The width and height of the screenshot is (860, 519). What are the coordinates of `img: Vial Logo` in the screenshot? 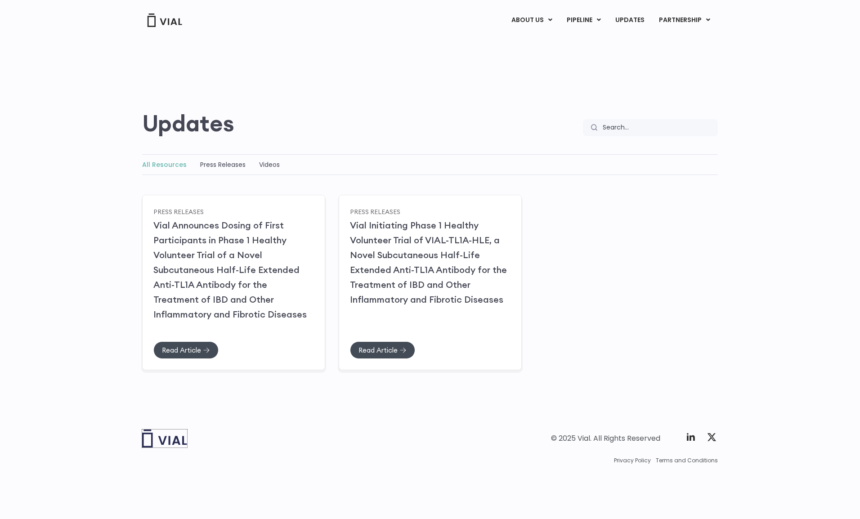 It's located at (165, 20).